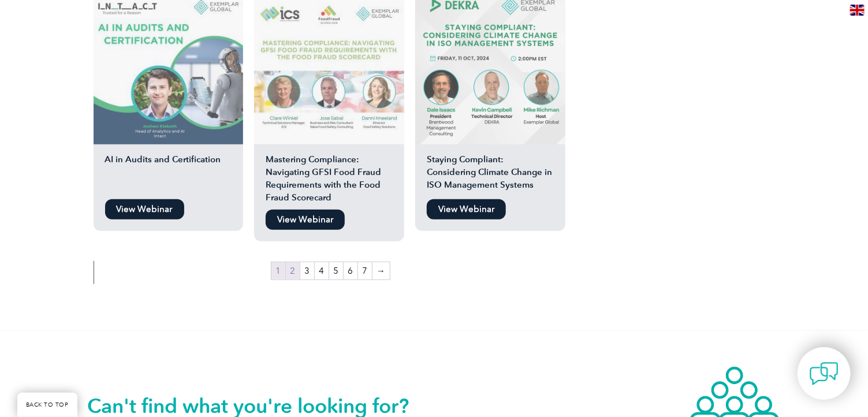 The width and height of the screenshot is (868, 417). Describe the element at coordinates (169, 174) in the screenshot. I see `h2: AI in Audits and Certification` at that location.